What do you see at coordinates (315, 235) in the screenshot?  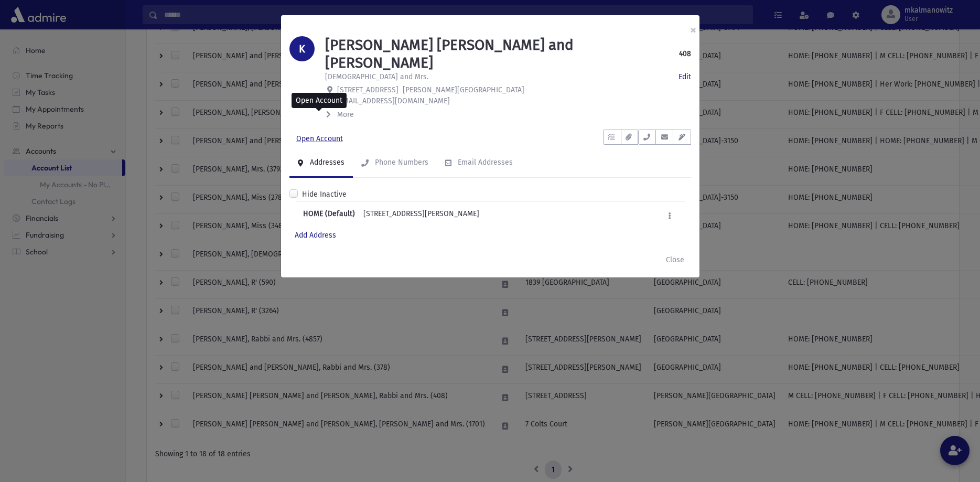 I see `a: Add Address` at bounding box center [315, 235].